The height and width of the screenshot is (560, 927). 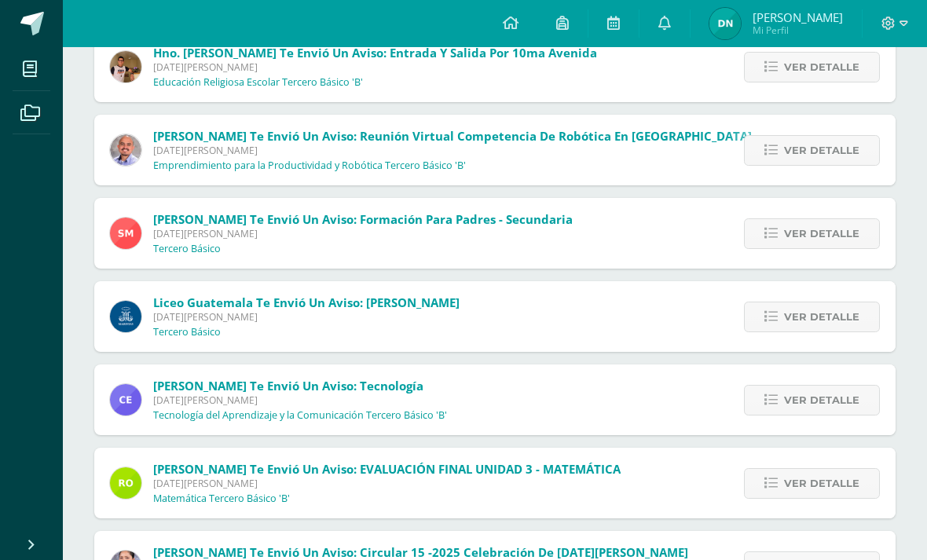 What do you see at coordinates (126, 400) in the screenshot?
I see `img: 7a51f661b91fc24d84d05607a94bba63.png` at bounding box center [126, 400].